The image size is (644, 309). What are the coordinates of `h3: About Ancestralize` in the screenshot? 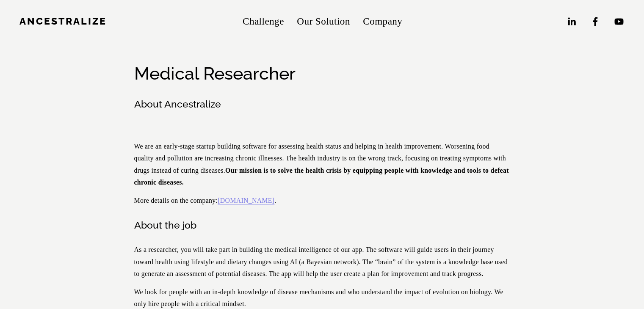 It's located at (322, 104).